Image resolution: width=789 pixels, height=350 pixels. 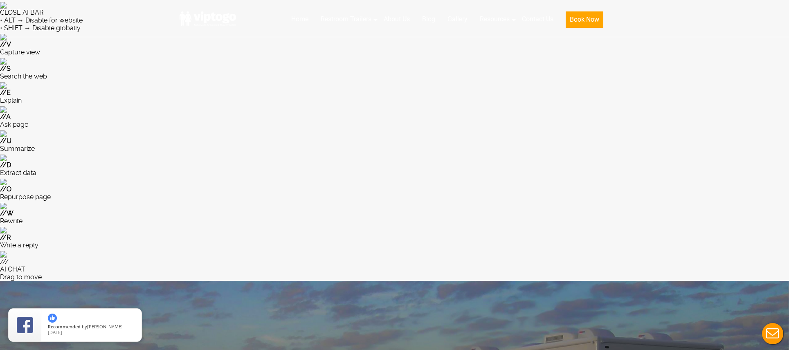 What do you see at coordinates (773, 334) in the screenshot?
I see `button: Live Chat` at bounding box center [773, 334].